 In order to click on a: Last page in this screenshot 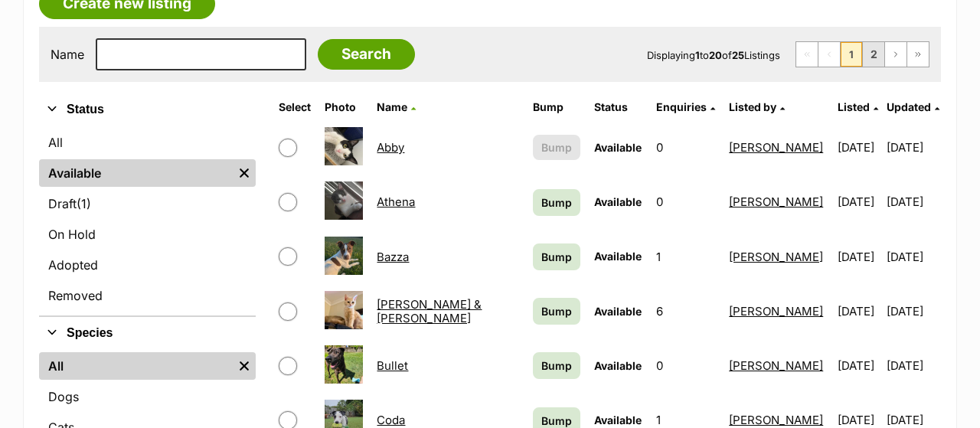, I will do `click(918, 54)`.